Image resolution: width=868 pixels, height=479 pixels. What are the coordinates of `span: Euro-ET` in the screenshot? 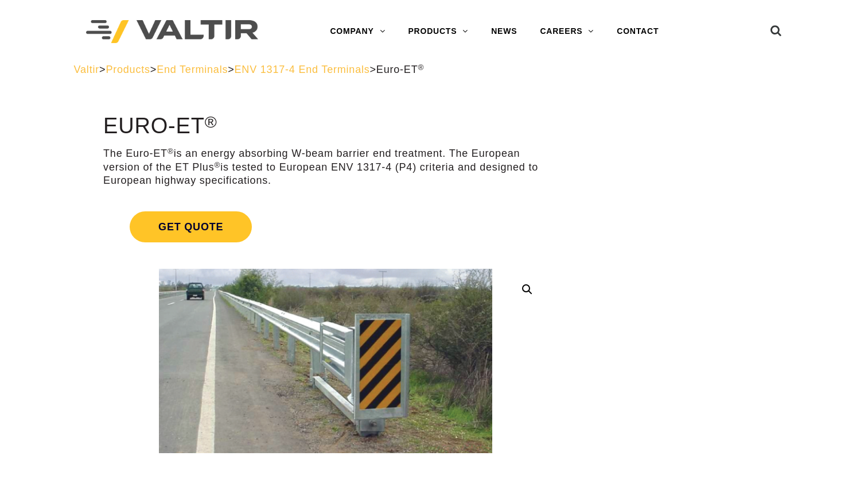 It's located at (400, 70).